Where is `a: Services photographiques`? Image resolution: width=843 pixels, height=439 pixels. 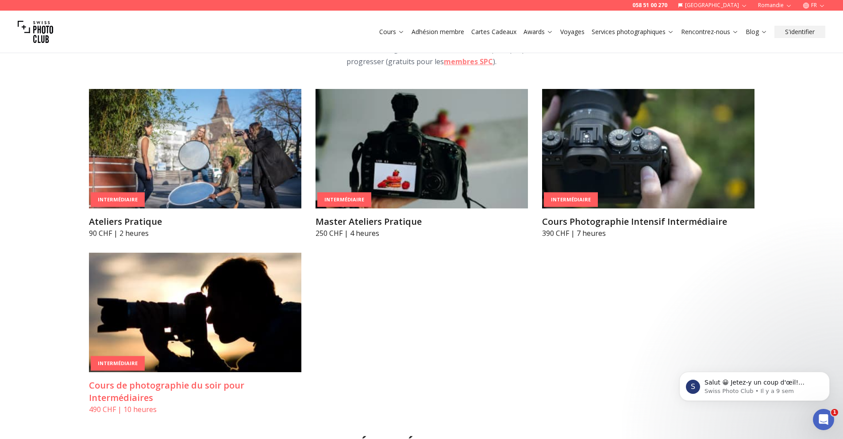
a: Services photographiques is located at coordinates (633, 32).